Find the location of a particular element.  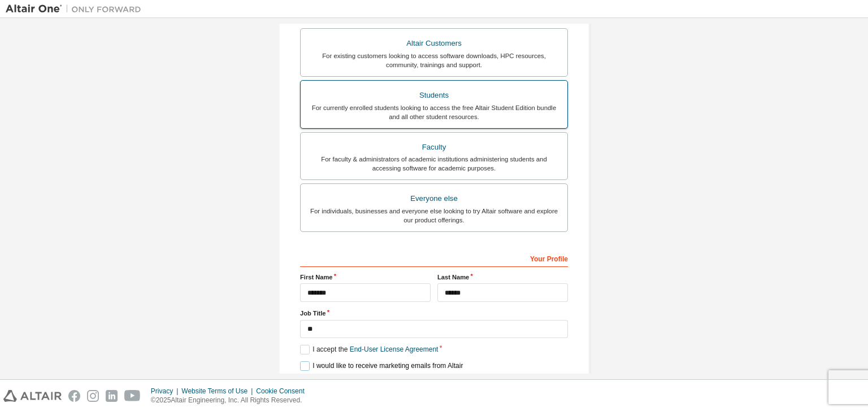

div: Altair Customers is located at coordinates (434, 43).